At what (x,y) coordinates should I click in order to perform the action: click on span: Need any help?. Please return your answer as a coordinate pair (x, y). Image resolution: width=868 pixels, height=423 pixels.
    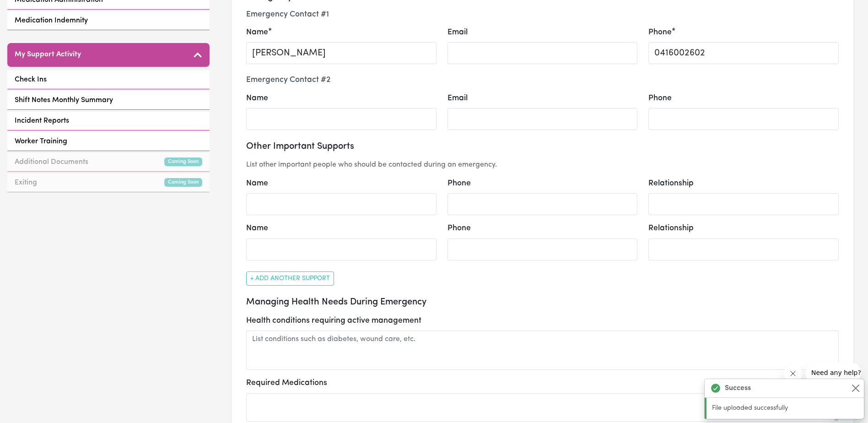
    Looking at the image, I should click on (30, 10).